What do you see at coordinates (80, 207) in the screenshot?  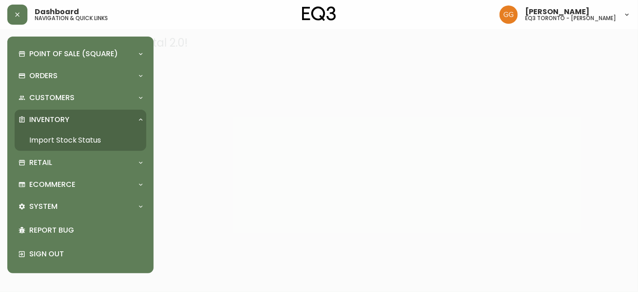 I see `div: System` at bounding box center [80, 207].